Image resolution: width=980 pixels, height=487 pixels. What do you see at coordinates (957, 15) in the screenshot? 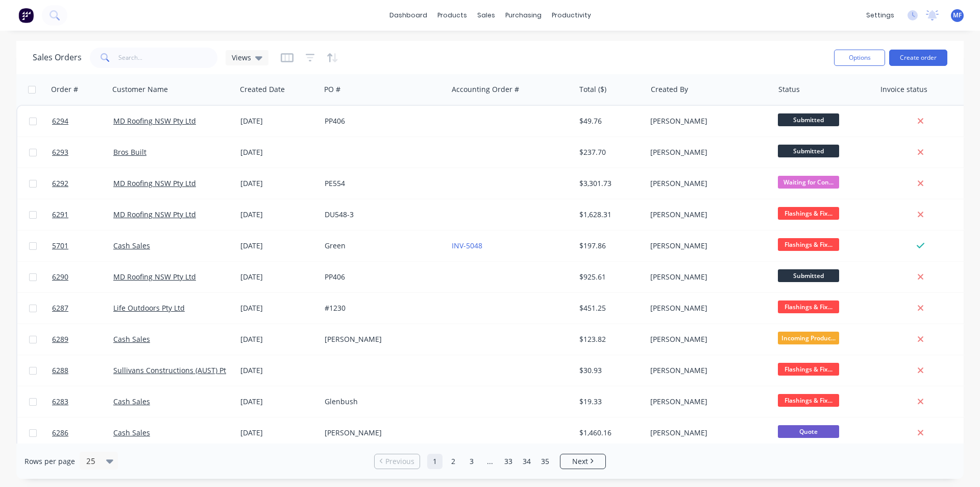
I see `span: MF` at bounding box center [957, 15].